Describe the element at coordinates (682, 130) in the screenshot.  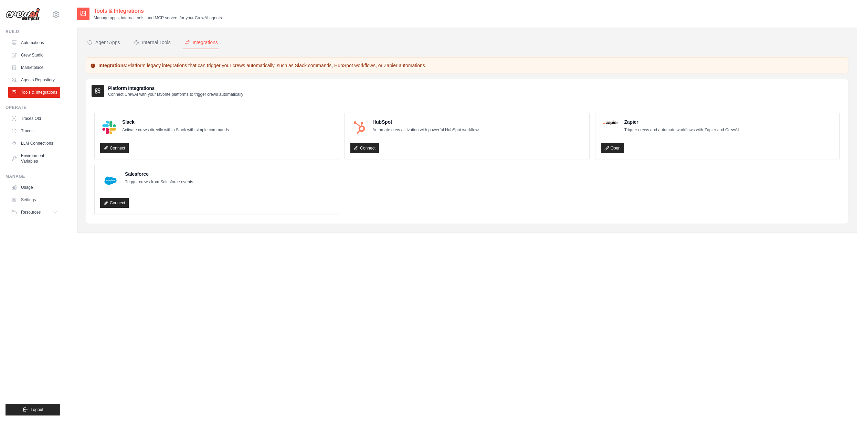
I see `p: Trigger crews and automate workflows with Zapier and CrewAI` at that location.